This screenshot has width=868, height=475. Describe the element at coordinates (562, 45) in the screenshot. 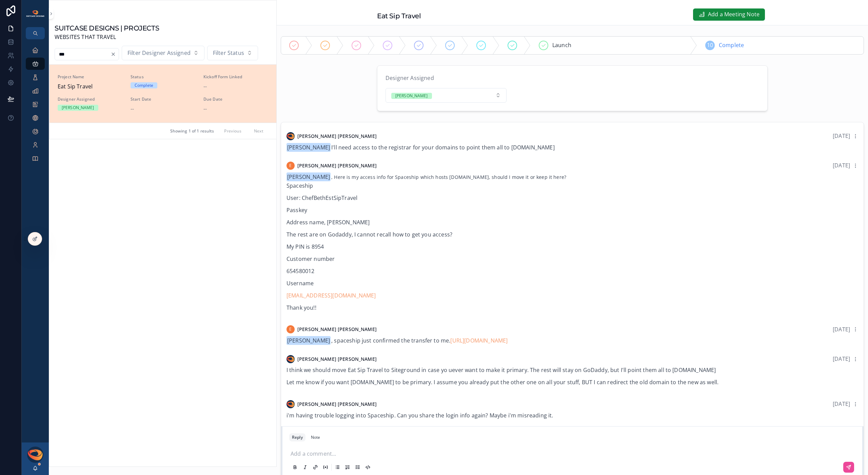

I see `span: Launch` at that location.